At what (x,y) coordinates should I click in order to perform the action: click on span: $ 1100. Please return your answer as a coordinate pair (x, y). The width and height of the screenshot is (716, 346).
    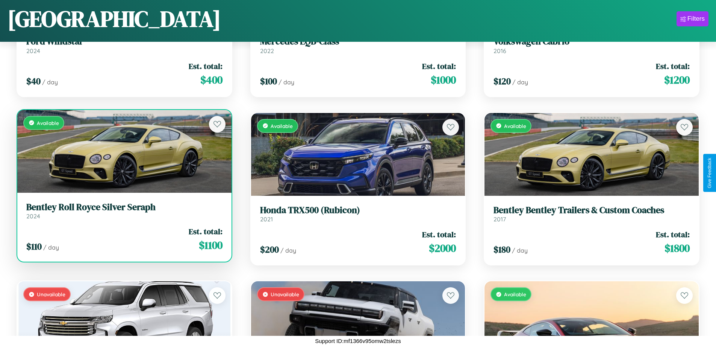
    Looking at the image, I should click on (211, 245).